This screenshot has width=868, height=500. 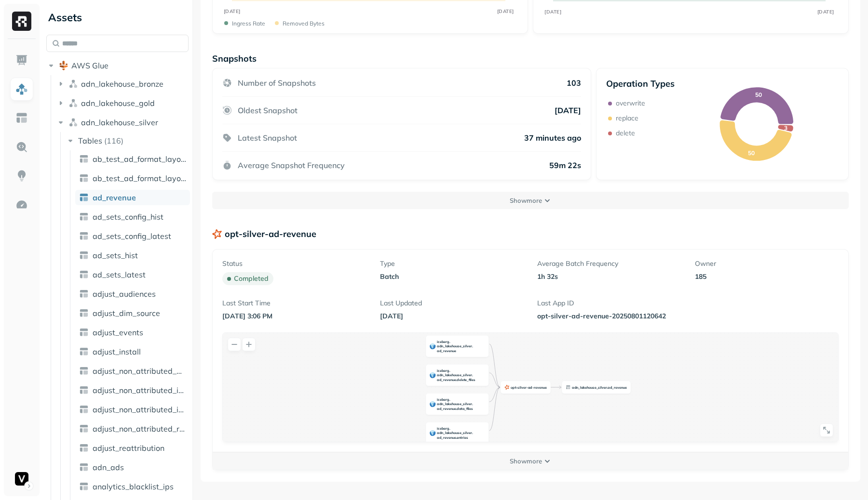 I want to click on a: adjust_dim_source, so click(x=132, y=314).